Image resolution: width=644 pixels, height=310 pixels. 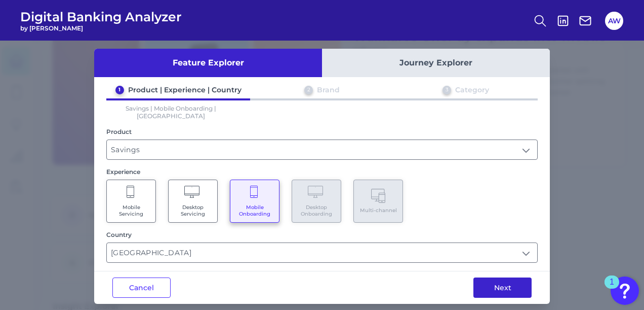 What do you see at coordinates (131, 210) in the screenshot?
I see `span: Mobile Servicing` at bounding box center [131, 210].